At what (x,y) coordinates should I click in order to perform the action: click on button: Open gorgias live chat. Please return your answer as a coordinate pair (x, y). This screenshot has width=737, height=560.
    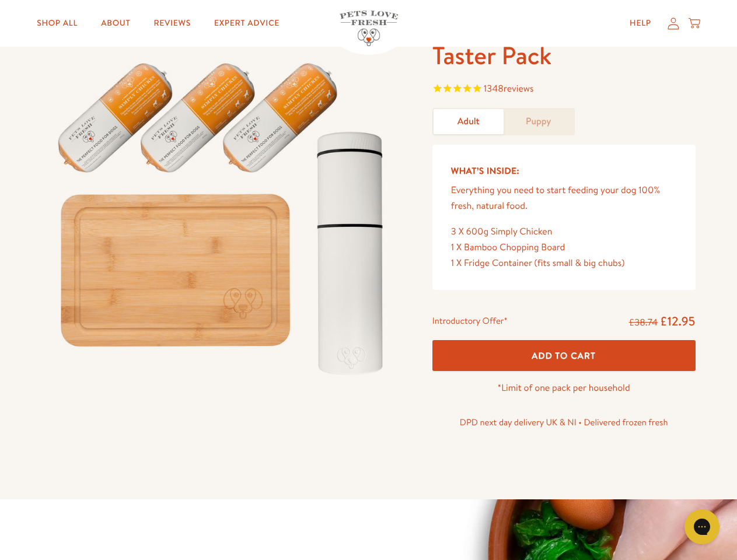
    Looking at the image, I should click on (23, 21).